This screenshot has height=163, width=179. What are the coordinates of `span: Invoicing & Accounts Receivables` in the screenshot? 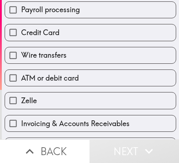 It's located at (75, 124).